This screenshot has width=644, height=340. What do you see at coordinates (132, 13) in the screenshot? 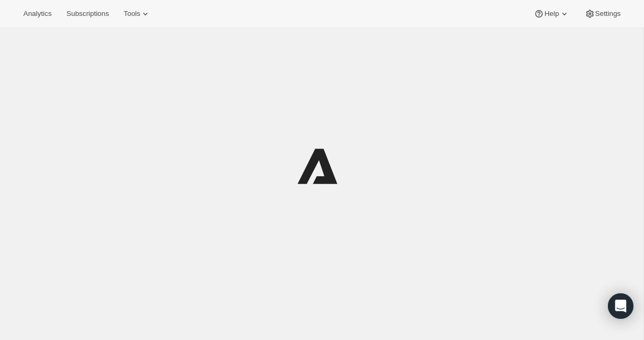
I see `span: Tools` at bounding box center [132, 13].